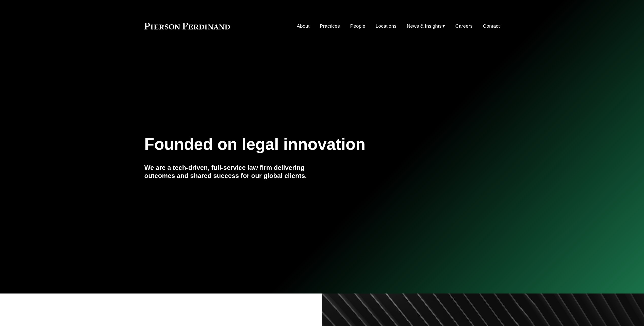  Describe the element at coordinates (330, 26) in the screenshot. I see `a: Practices` at that location.